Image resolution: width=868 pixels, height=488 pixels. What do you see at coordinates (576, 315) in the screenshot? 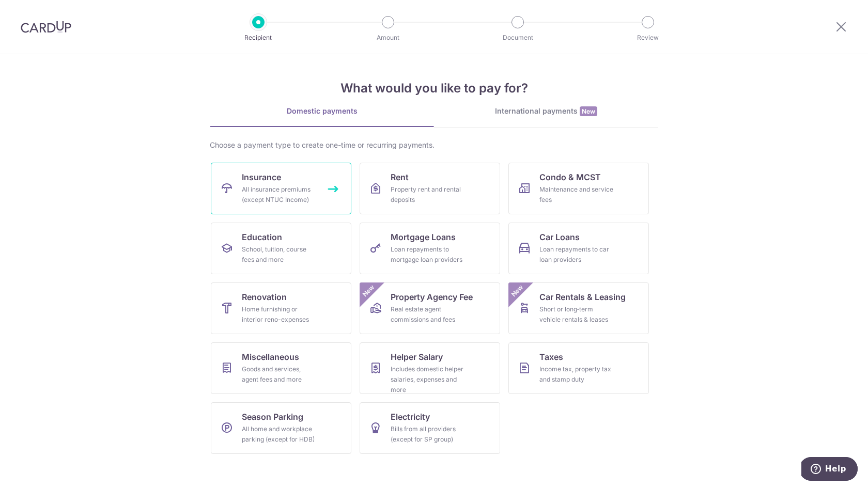
I see `div: Short or long‑term vehicle rentals & leases` at bounding box center [576, 315].